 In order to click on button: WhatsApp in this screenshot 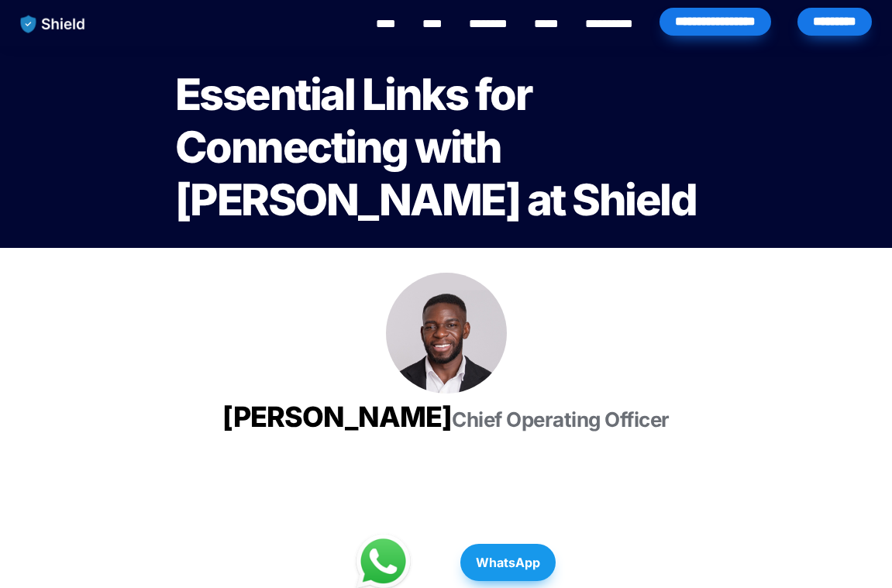, I will do `click(508, 562)`.